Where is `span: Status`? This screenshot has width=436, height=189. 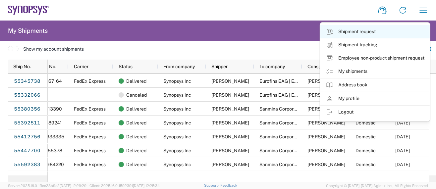 span: Status is located at coordinates (125, 67).